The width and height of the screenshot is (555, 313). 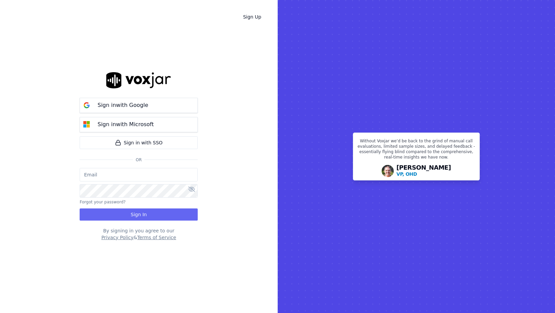 I want to click on a: Sign Up, so click(x=252, y=17).